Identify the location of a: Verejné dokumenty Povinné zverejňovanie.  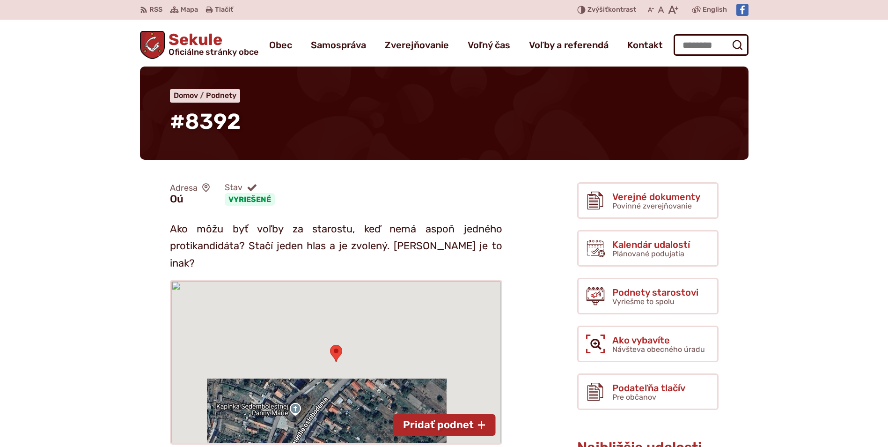
(648, 200).